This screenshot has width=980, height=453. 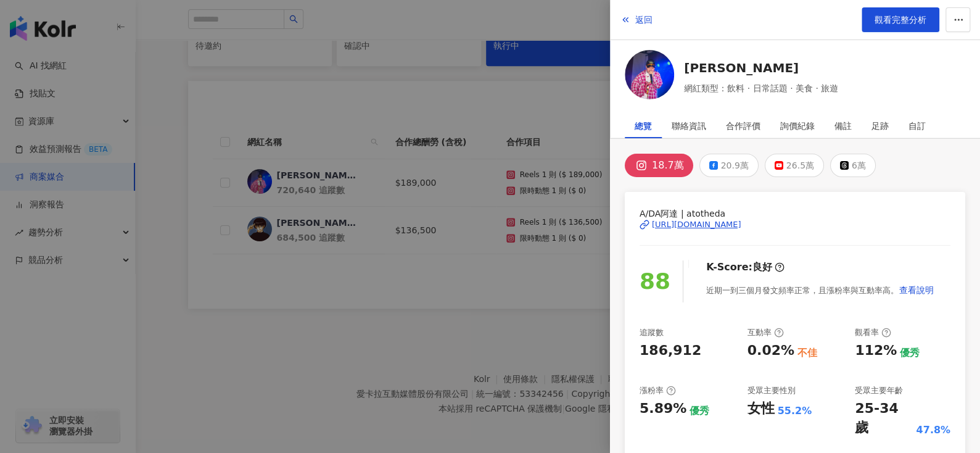 What do you see at coordinates (649, 74) in the screenshot?
I see `img: KOL Avatar` at bounding box center [649, 74].